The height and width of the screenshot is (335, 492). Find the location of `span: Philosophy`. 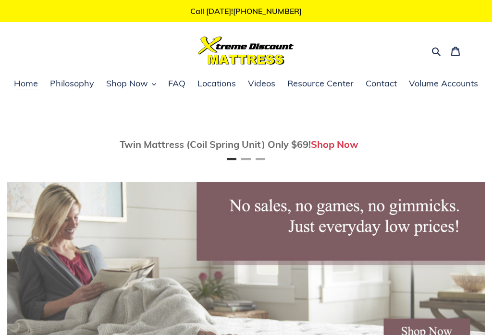

span: Philosophy is located at coordinates (72, 84).